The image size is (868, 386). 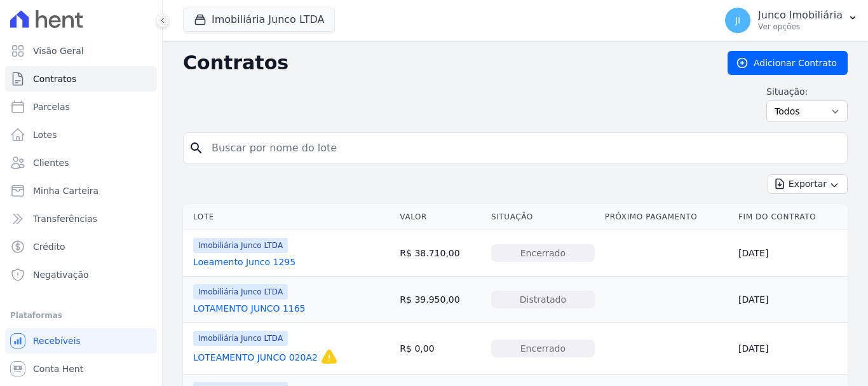 What do you see at coordinates (58, 369) in the screenshot?
I see `span: Conta Hent` at bounding box center [58, 369].